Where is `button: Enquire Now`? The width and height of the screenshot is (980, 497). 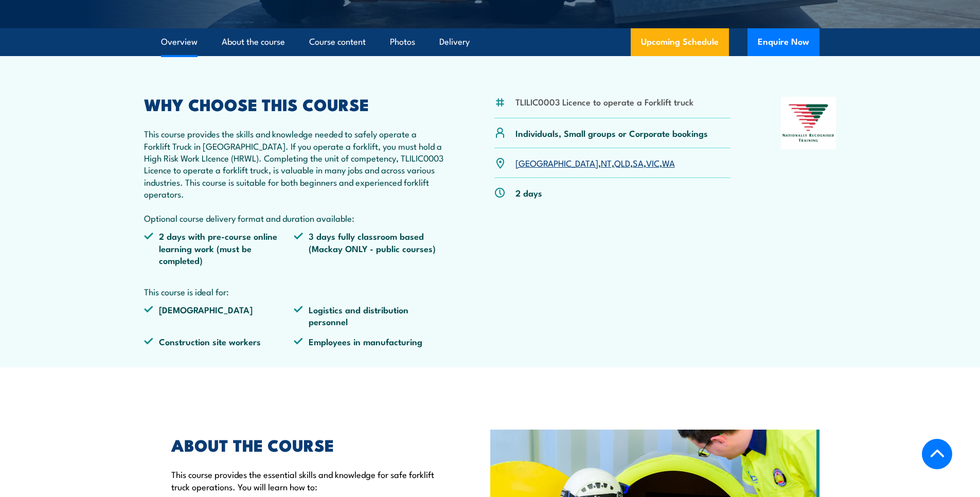 button: Enquire Now is located at coordinates (784, 43).